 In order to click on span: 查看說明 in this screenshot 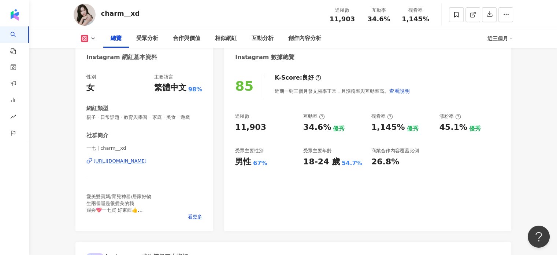, I will do `click(400, 91)`.